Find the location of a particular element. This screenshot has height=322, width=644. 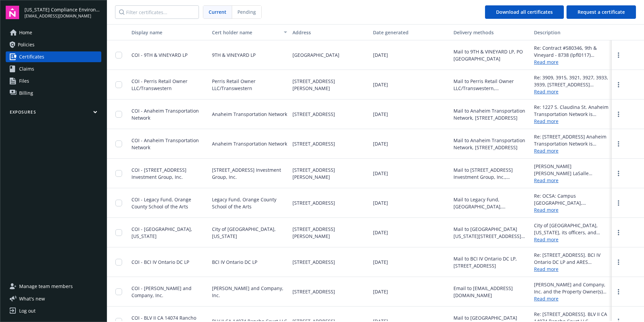

div: Address is located at coordinates (330, 32).